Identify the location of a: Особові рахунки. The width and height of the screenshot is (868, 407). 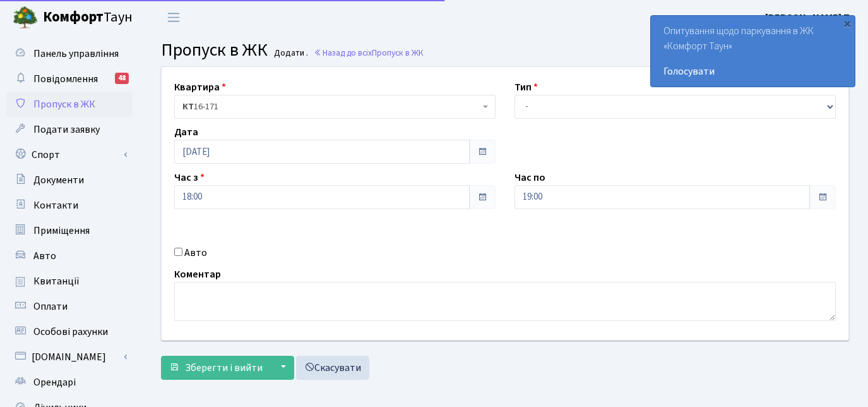
(69, 332).